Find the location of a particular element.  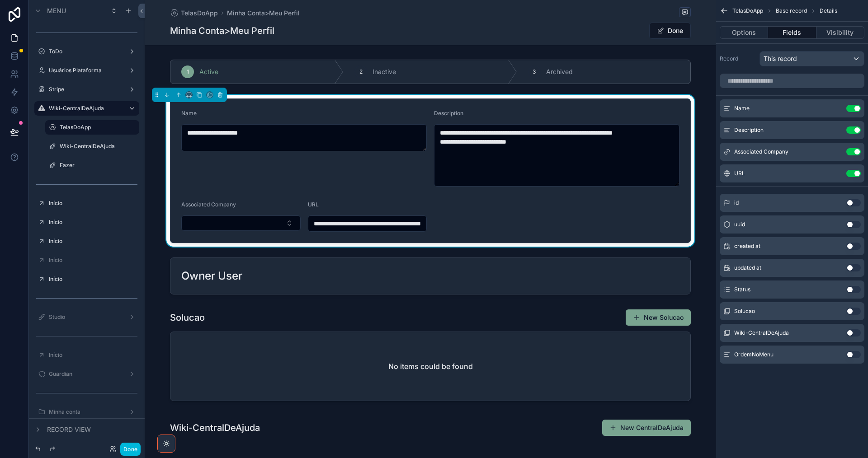

span: Details is located at coordinates (828, 11).